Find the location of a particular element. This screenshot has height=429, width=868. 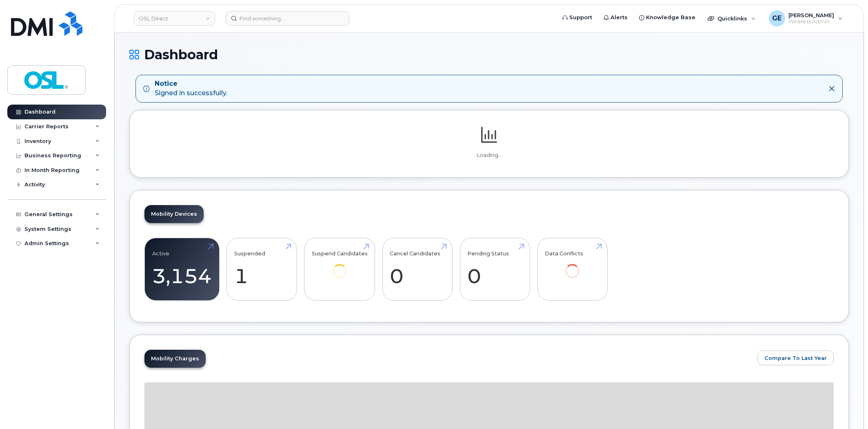

h1: Dashboard is located at coordinates (489, 55).